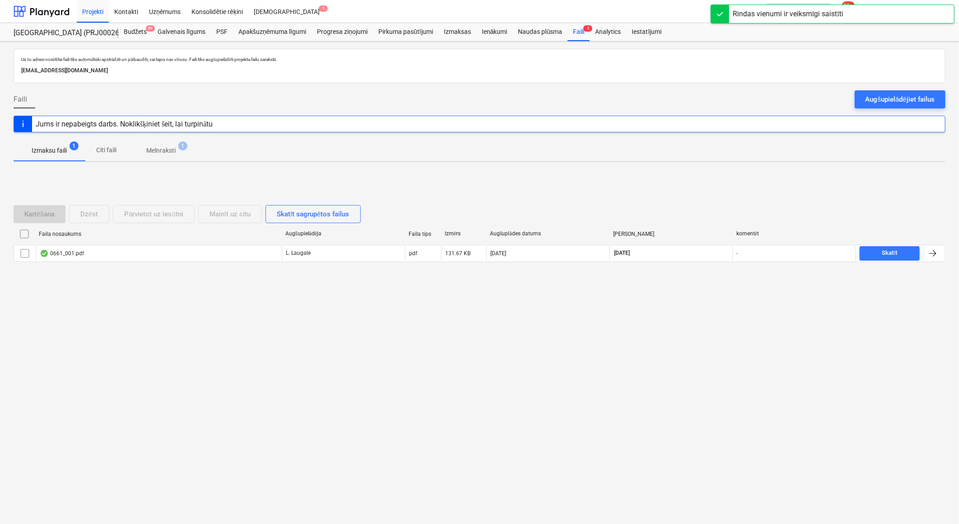  Describe the element at coordinates (413, 253) in the screenshot. I see `div: pdf` at that location.